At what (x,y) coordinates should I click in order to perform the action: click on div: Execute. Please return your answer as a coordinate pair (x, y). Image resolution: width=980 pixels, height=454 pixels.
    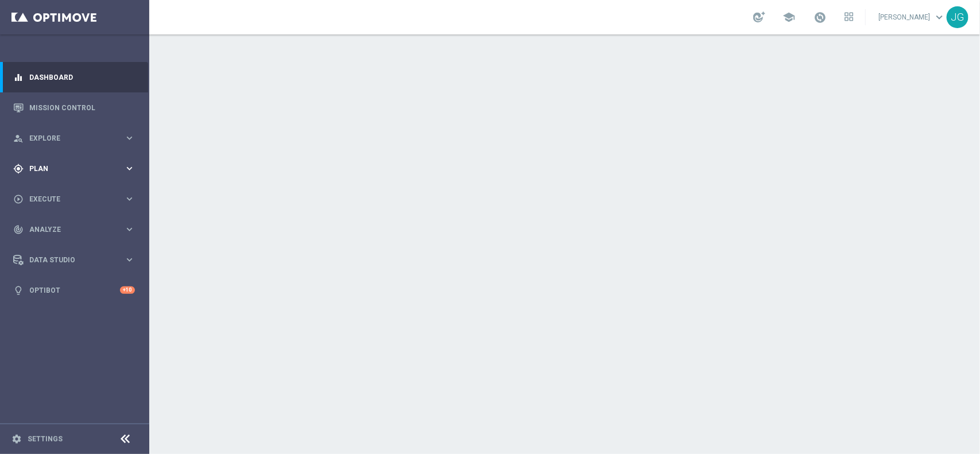
    Looking at the image, I should click on (68, 199).